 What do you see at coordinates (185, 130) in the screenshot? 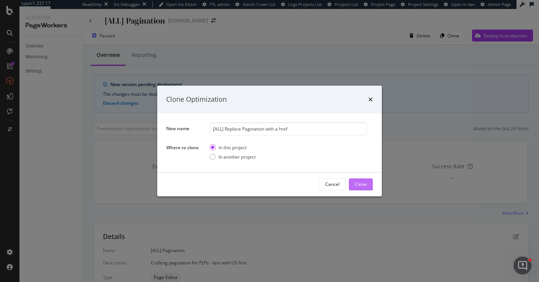
I see `label: New name` at bounding box center [185, 130].